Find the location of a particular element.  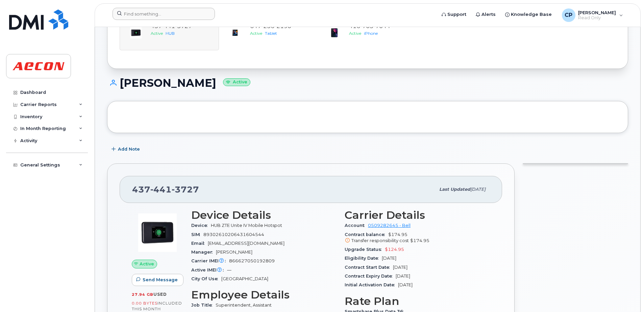

a: Knowledge Base is located at coordinates (528, 15).